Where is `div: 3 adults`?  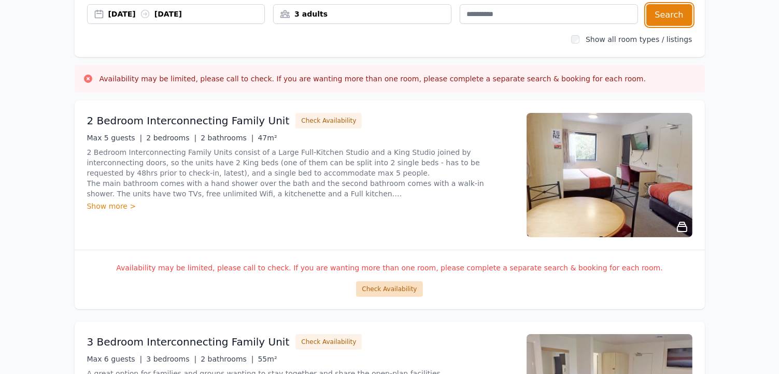
div: 3 adults is located at coordinates (362, 14).